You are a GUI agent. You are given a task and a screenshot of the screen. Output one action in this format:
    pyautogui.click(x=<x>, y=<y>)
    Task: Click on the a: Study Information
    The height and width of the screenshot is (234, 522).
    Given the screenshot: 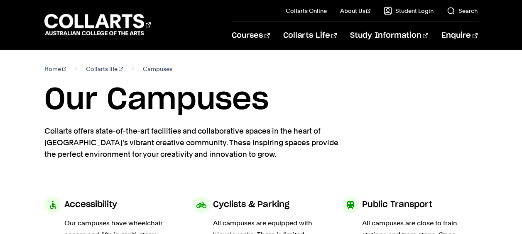 What is the action you would take?
    pyautogui.click(x=389, y=36)
    